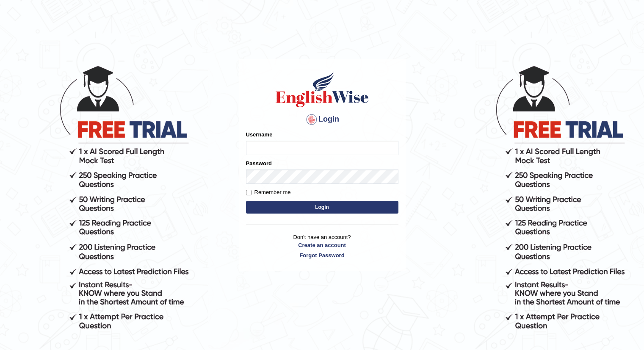  Describe the element at coordinates (323, 207) in the screenshot. I see `button: Login` at that location.